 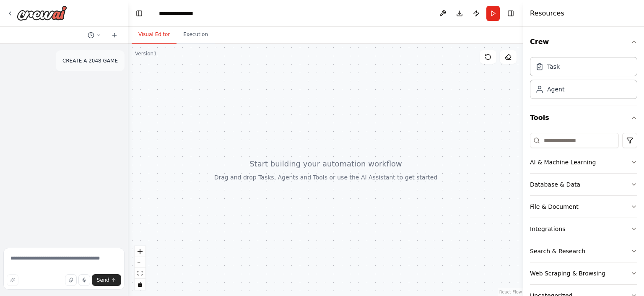 What do you see at coordinates (140, 284) in the screenshot?
I see `button: toggle interactivity` at bounding box center [140, 284].